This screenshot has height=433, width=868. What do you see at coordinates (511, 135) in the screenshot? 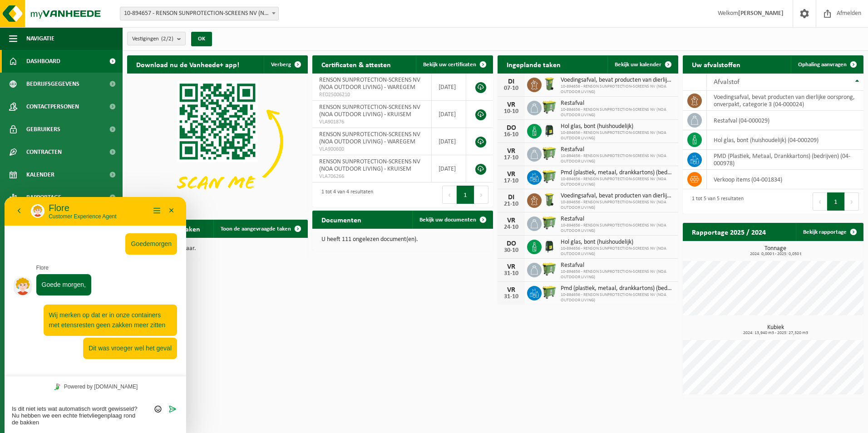
I see `div: 16-10` at bounding box center [511, 135].